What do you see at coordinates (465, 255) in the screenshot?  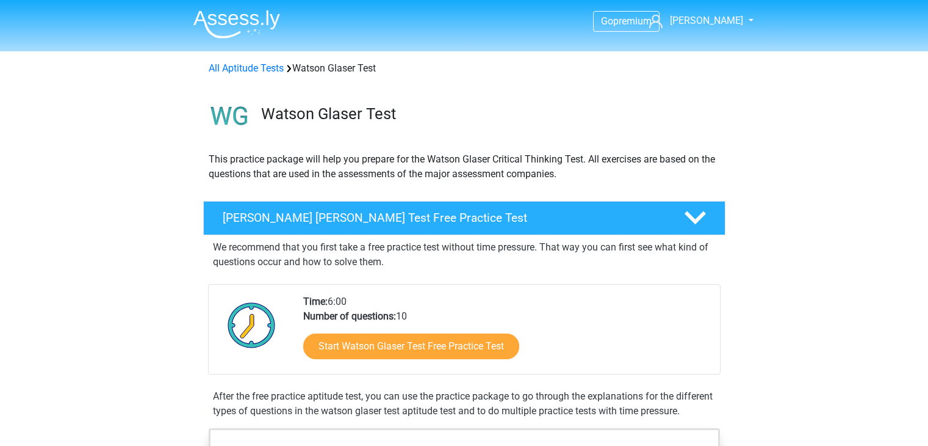 I see `p: We recommend that you first take a free practice test without time pressure. That way you can fir...` at bounding box center [465, 255].